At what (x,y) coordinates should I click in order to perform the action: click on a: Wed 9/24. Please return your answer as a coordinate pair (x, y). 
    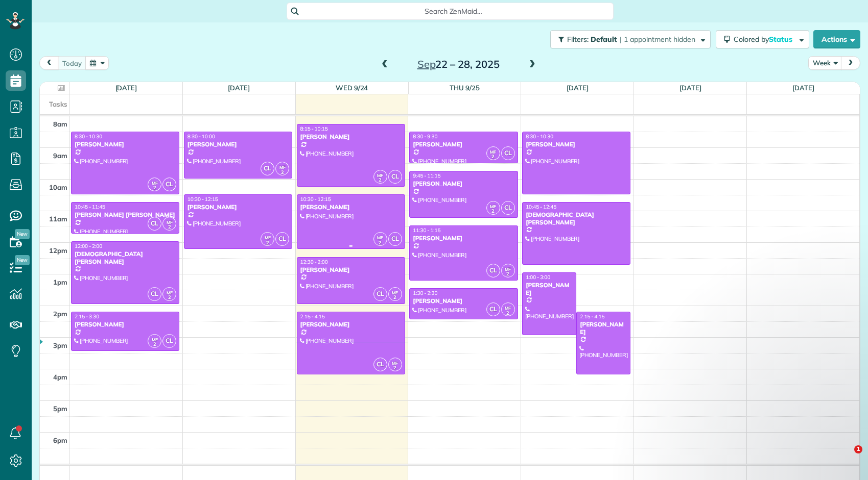
    Looking at the image, I should click on (352, 87).